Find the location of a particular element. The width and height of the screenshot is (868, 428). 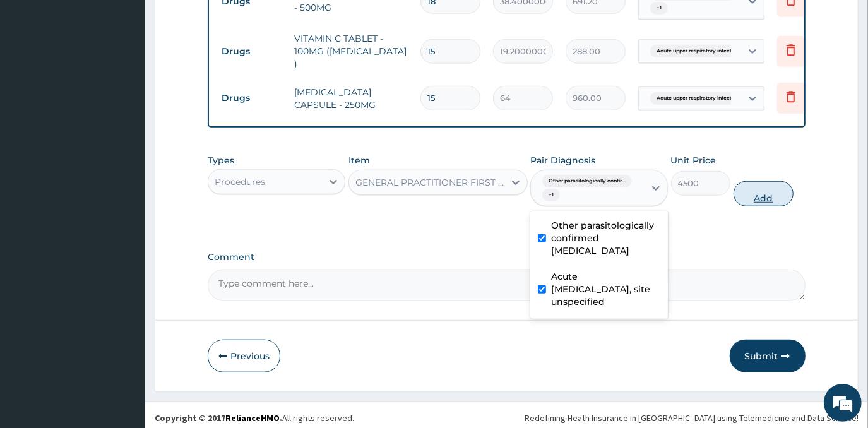

button: Submit is located at coordinates (768, 356).